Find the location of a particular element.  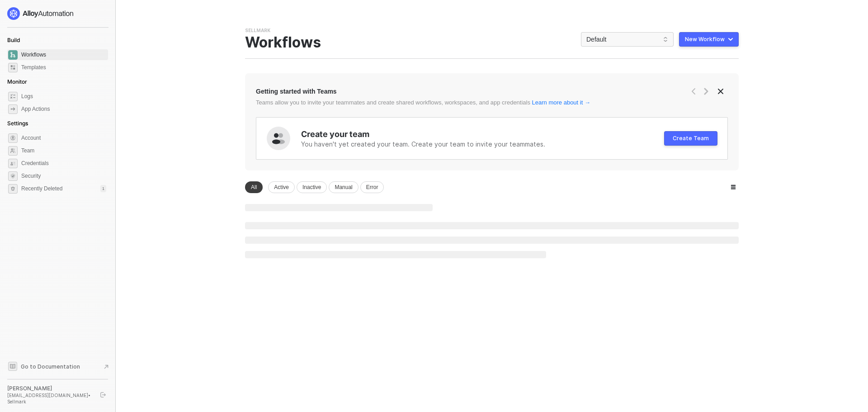

span: credentials is located at coordinates (13, 164).